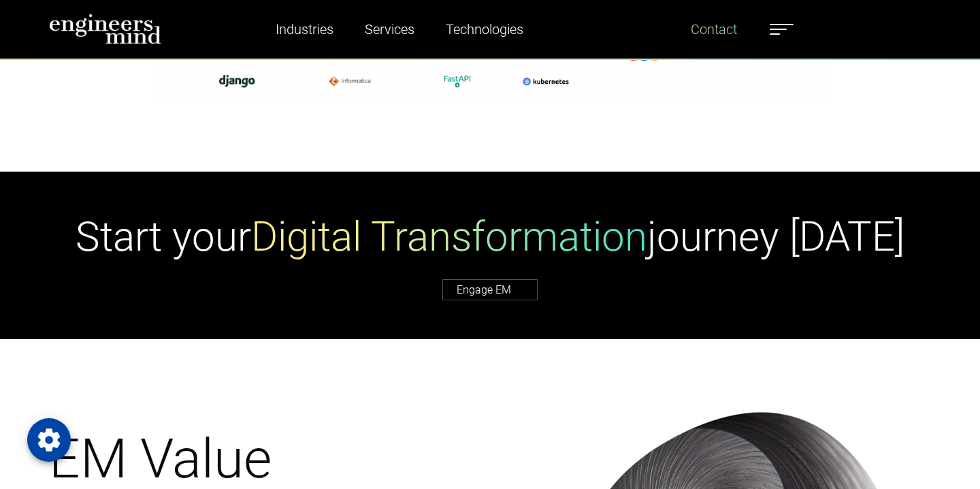  What do you see at coordinates (485, 29) in the screenshot?
I see `a: Technologies` at bounding box center [485, 29].